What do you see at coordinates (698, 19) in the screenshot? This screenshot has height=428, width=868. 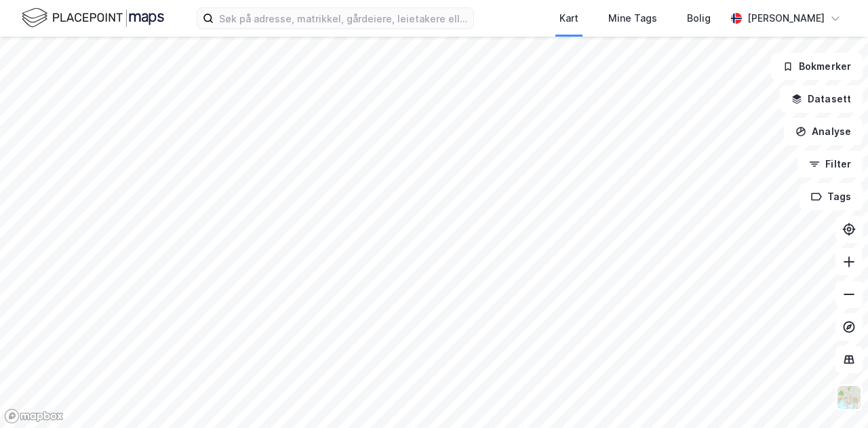 I see `div: Bolig` at bounding box center [698, 19].